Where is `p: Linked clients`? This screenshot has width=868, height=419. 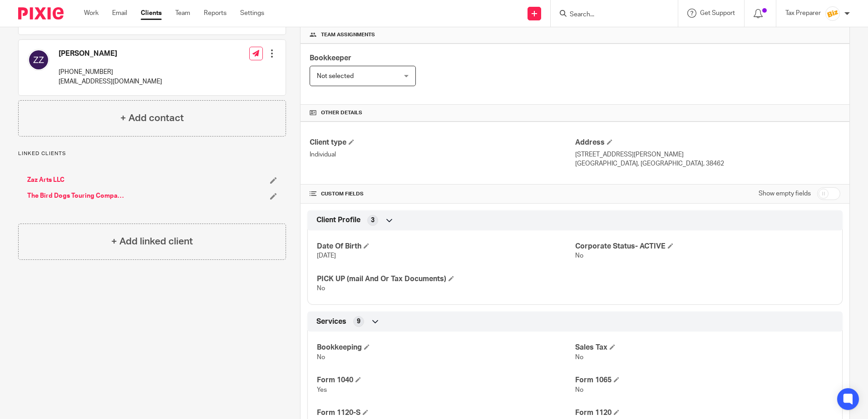 p: Linked clients is located at coordinates (152, 153).